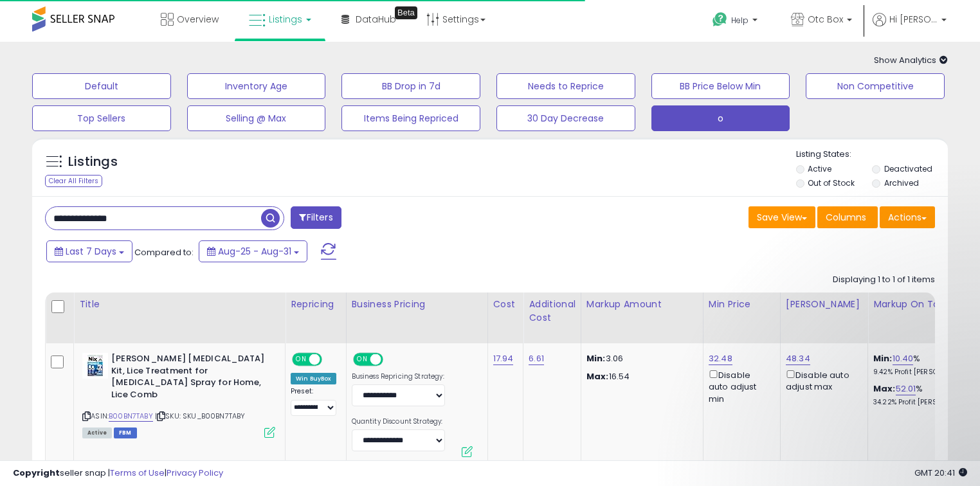 The height and width of the screenshot is (486, 980). What do you see at coordinates (741, 304) in the screenshot?
I see `div: Min Price` at bounding box center [741, 304].